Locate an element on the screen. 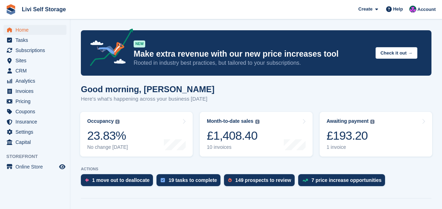  div: £193.20 is located at coordinates (351, 135).